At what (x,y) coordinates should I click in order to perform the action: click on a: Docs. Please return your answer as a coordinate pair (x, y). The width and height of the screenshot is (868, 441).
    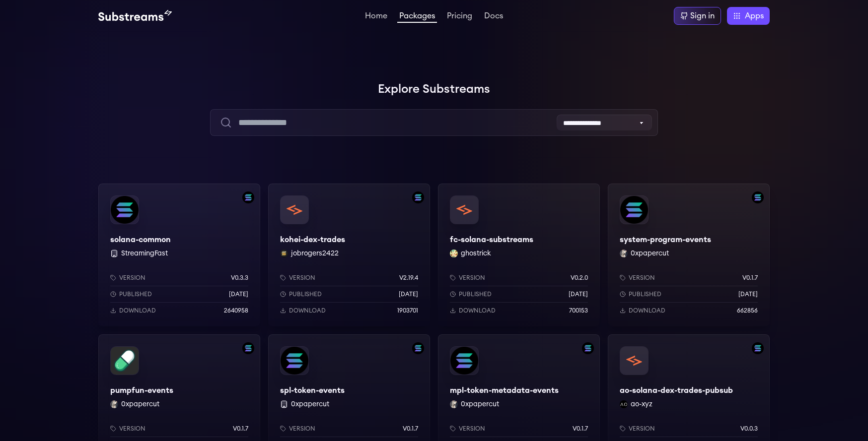
    Looking at the image, I should click on (494, 17).